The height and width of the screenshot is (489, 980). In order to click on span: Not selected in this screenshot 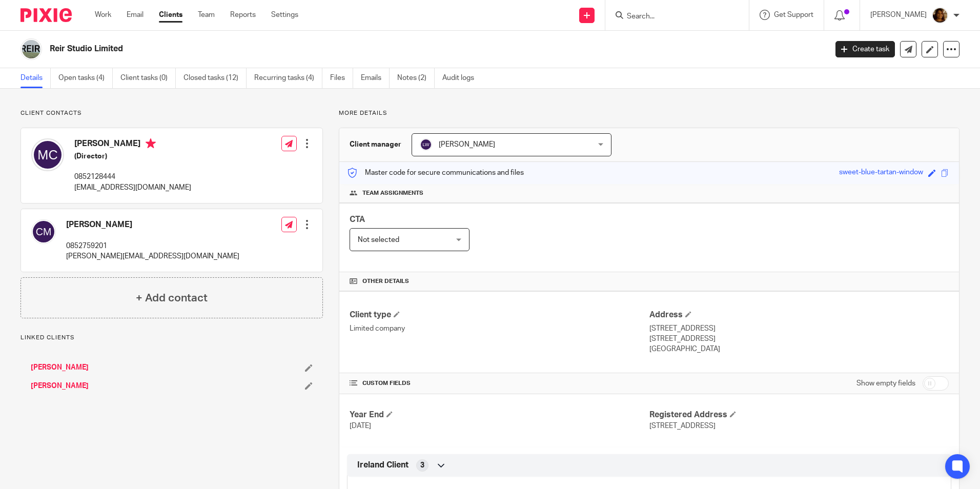, I will do `click(378, 240)`.